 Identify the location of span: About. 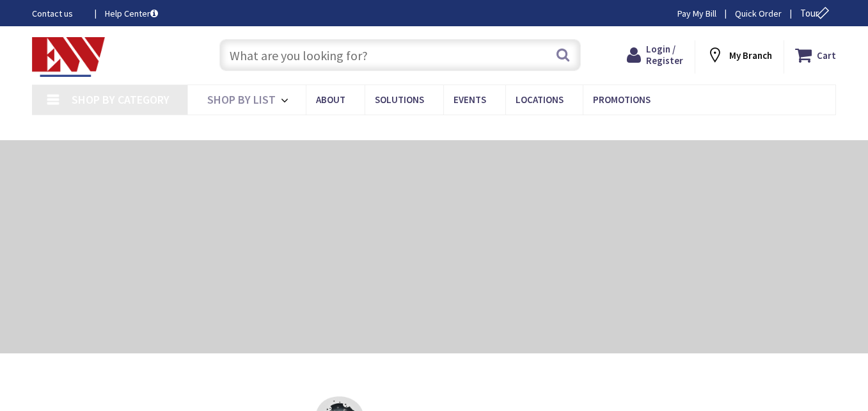
(331, 99).